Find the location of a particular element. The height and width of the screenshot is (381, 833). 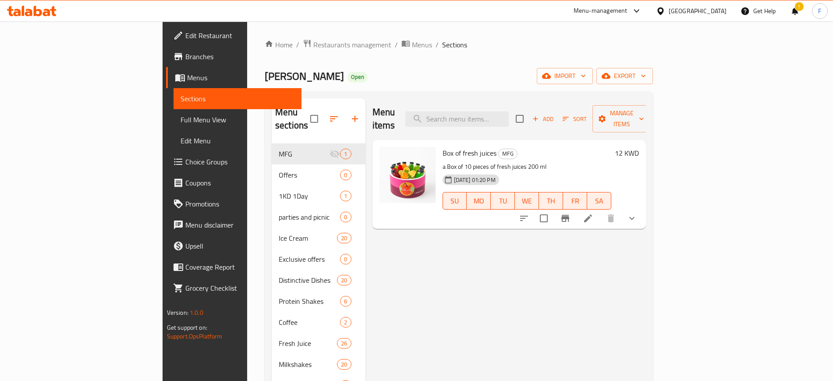

span: Open is located at coordinates (358, 77).